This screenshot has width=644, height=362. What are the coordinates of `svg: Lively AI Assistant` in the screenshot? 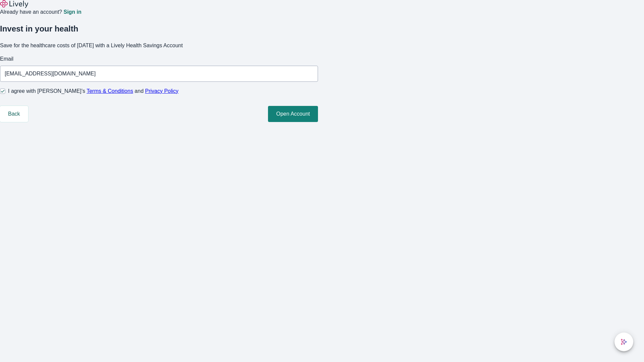 It's located at (624, 342).